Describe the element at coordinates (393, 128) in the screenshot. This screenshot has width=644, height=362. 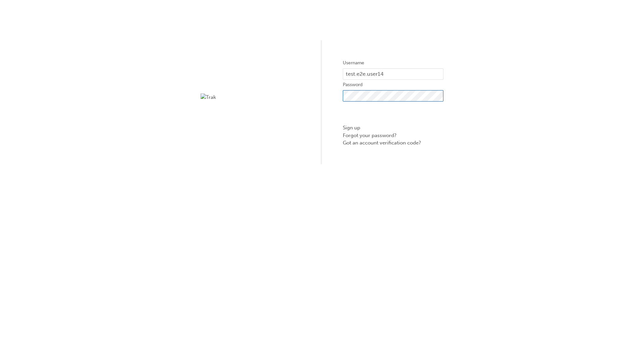
I see `a: Sign up` at that location.